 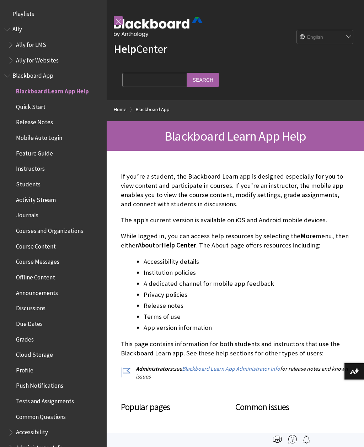 What do you see at coordinates (246, 284) in the screenshot?
I see `li: A dedicated channel for mobile app feedback` at bounding box center [246, 284].